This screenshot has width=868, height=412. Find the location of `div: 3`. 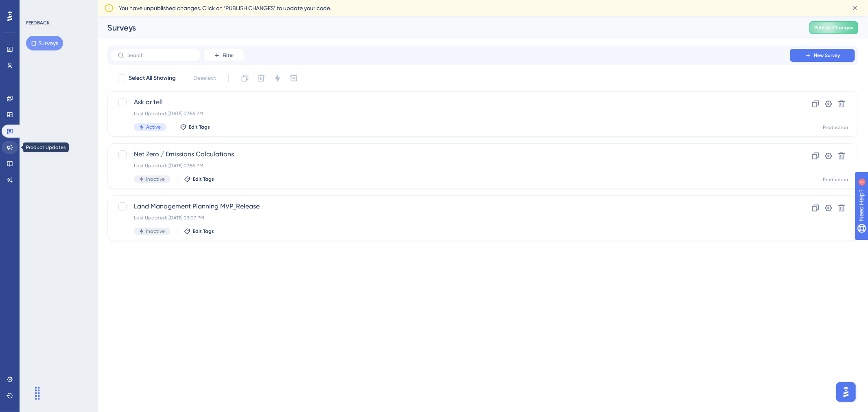

div: 3 is located at coordinates (57, 7).